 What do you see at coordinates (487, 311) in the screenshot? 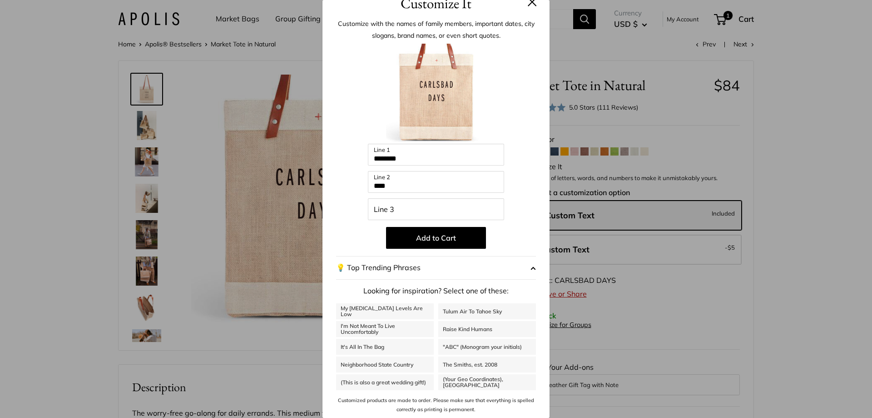
I see `a: Tulum Air To Tahoe Sky` at bounding box center [487, 311].